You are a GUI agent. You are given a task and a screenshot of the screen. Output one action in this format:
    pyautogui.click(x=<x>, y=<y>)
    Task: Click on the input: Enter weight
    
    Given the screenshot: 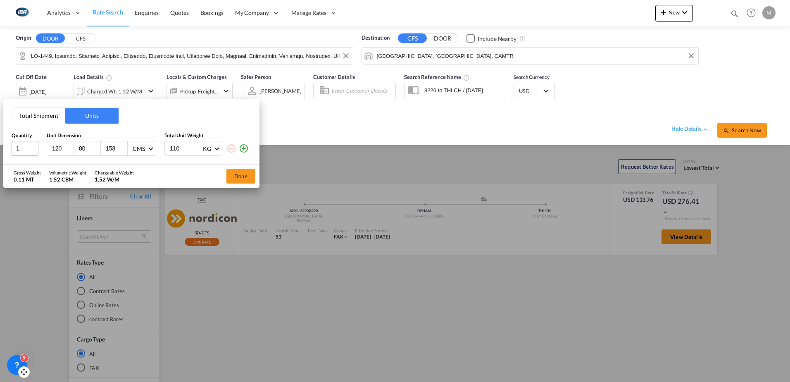 What is the action you would take?
    pyautogui.click(x=186, y=148)
    